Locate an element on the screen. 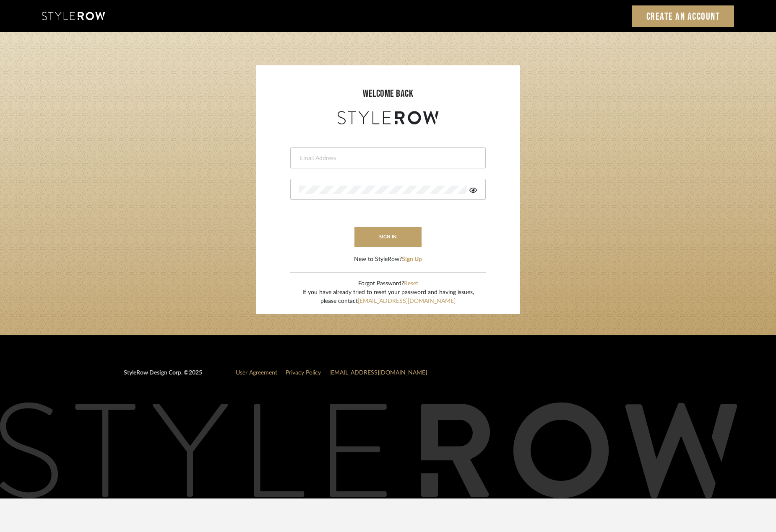 The image size is (776, 532). input: Email Address is located at coordinates (387, 158).